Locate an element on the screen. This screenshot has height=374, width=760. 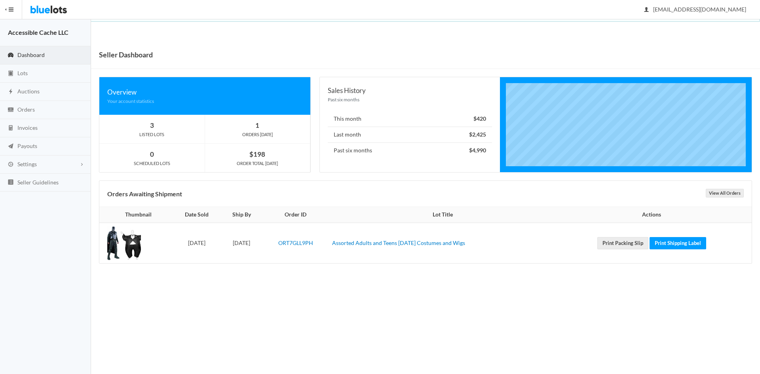
th: Actions is located at coordinates (654, 215).